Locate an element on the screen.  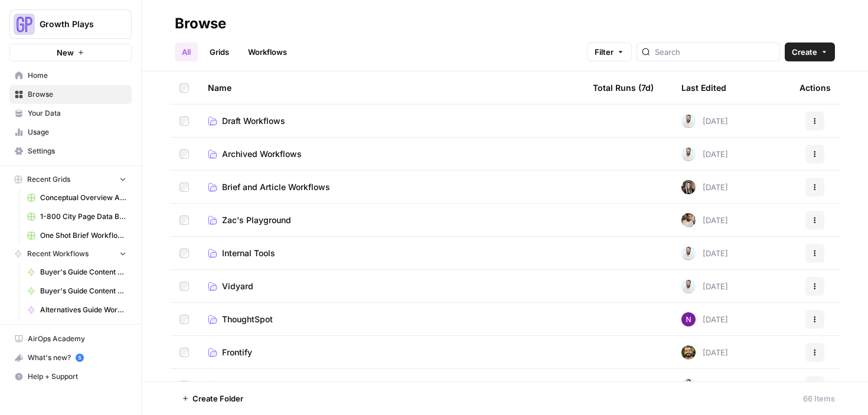
div: Browse is located at coordinates (200, 24).